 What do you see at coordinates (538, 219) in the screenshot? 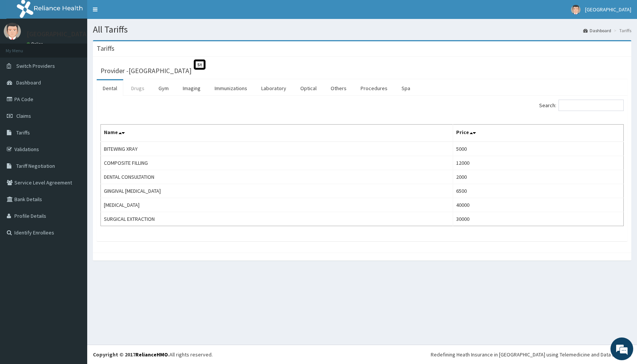
I see `td: 30000` at bounding box center [538, 219].